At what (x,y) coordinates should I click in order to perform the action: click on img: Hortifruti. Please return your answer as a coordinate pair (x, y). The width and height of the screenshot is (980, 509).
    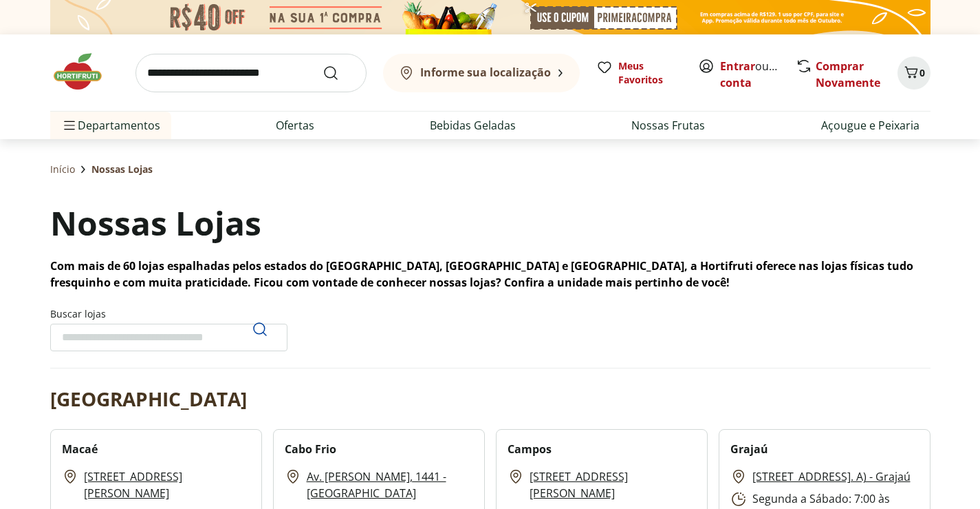
    Looking at the image, I should click on (85, 72).